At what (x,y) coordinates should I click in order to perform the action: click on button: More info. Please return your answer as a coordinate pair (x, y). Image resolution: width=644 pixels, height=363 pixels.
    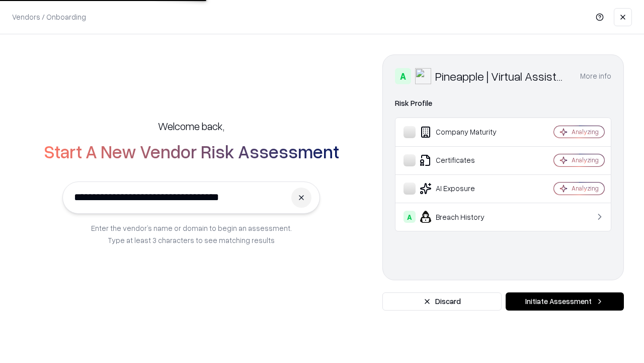
    Looking at the image, I should click on (596, 76).